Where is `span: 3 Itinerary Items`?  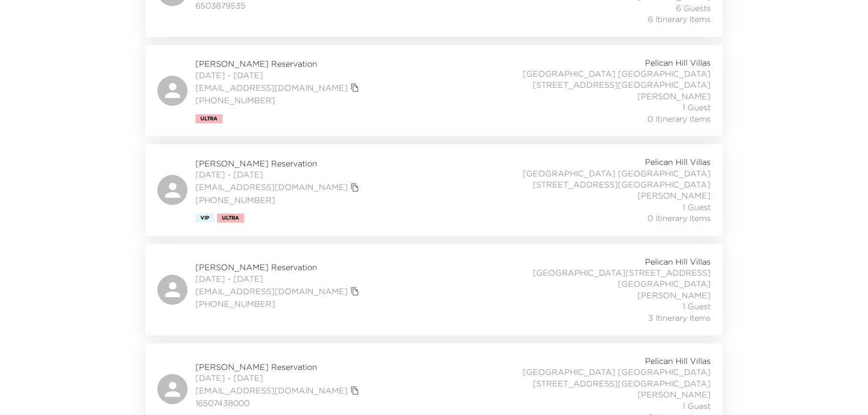
span: 3 Itinerary Items is located at coordinates (679, 318).